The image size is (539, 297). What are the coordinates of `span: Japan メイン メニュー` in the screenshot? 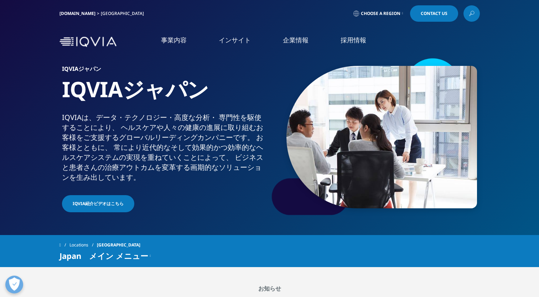 It's located at (104, 256).